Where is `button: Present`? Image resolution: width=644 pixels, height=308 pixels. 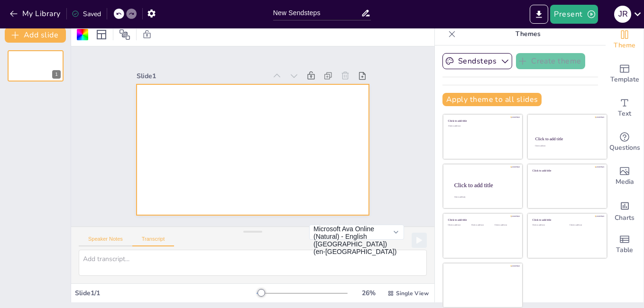 button: Present is located at coordinates (573, 14).